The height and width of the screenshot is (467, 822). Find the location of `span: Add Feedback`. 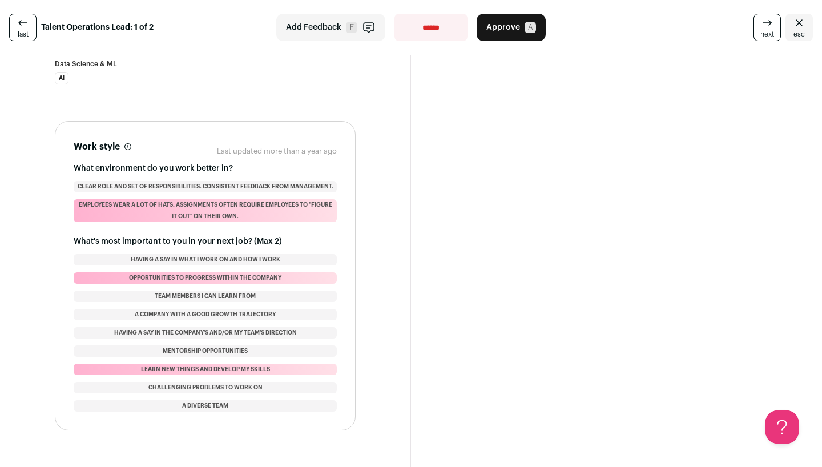

span: Add Feedback is located at coordinates (314, 27).